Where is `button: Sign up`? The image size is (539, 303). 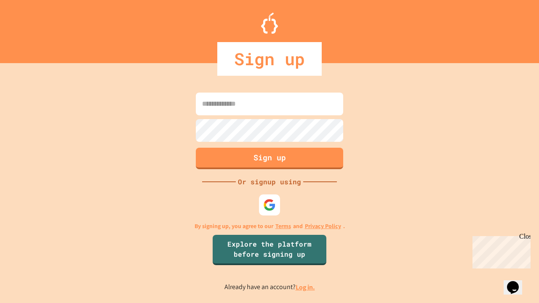
button: Sign up is located at coordinates (269, 158).